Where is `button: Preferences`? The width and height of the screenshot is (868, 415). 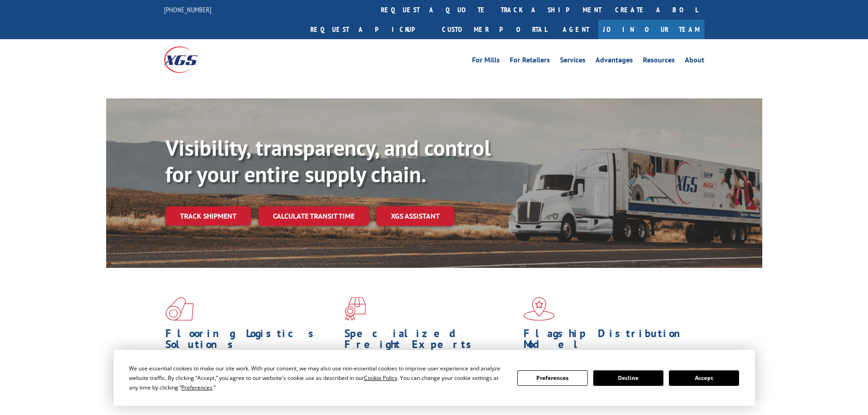 button: Preferences is located at coordinates (552, 378).